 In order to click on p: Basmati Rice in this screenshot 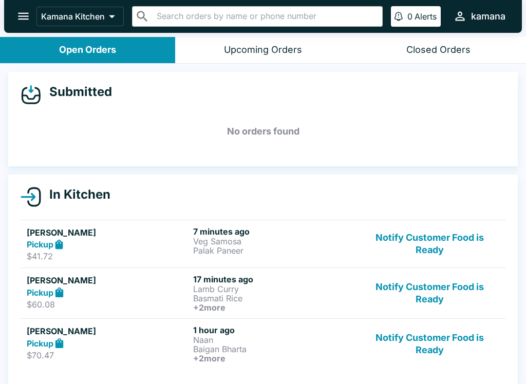, I will do `click(274, 298)`.